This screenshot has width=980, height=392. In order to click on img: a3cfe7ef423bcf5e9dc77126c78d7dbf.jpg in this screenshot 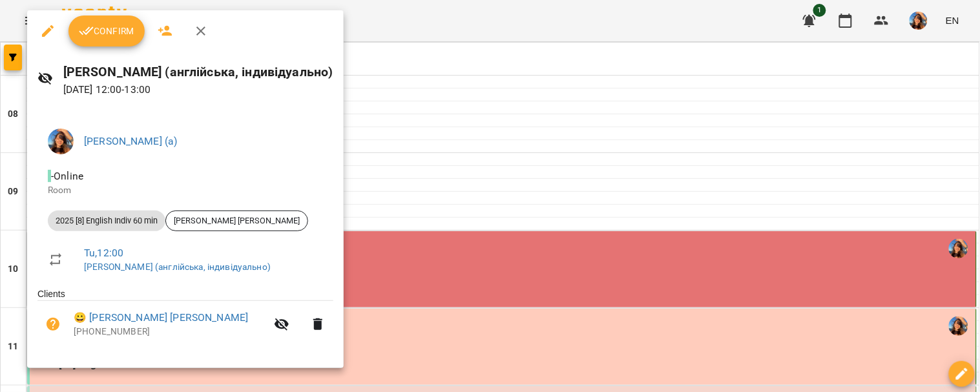, I will do `click(60, 141)`.